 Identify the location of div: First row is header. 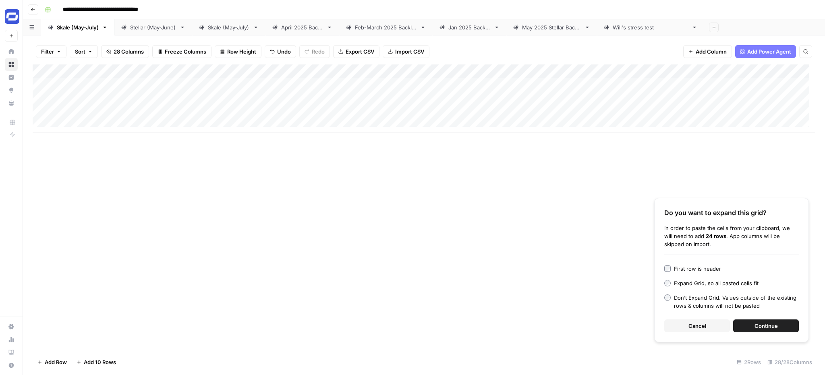
(697, 269).